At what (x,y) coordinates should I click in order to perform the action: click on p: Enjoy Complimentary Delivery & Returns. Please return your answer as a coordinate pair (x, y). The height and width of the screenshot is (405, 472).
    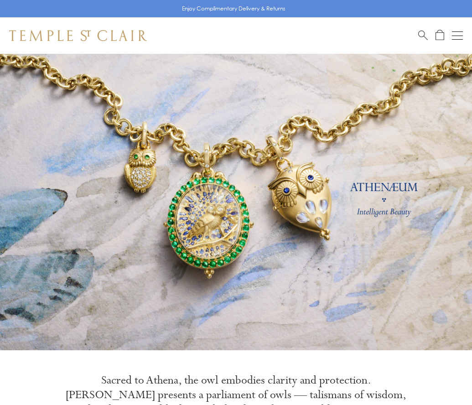
    Looking at the image, I should click on (233, 9).